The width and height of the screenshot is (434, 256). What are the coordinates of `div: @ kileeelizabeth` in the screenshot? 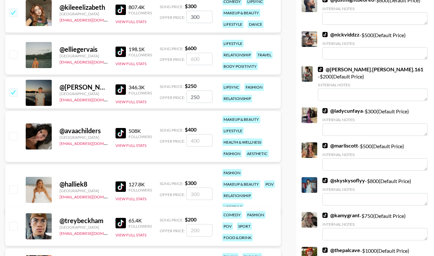 It's located at (84, 7).